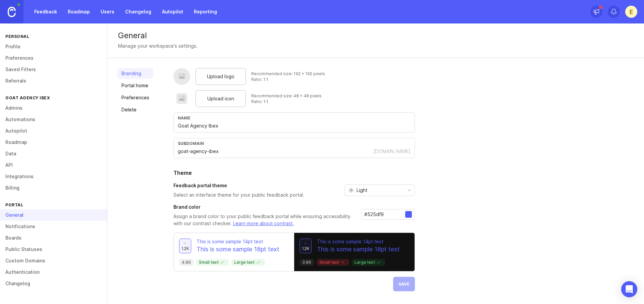 The image size is (644, 304). Describe the element at coordinates (294, 143) in the screenshot. I see `div: subdomain` at that location.